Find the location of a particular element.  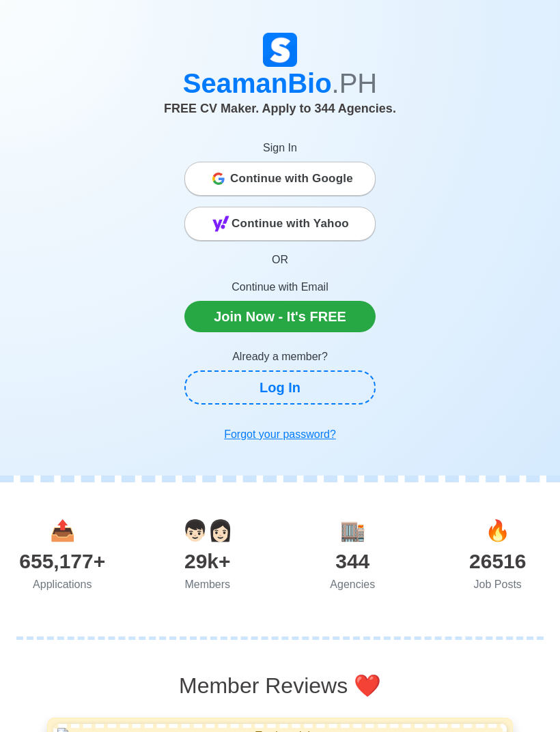

img: Logo is located at coordinates (280, 50).